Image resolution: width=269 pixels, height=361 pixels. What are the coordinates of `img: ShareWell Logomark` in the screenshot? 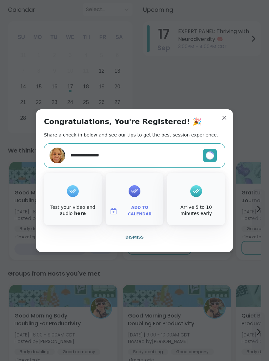 It's located at (113, 211).